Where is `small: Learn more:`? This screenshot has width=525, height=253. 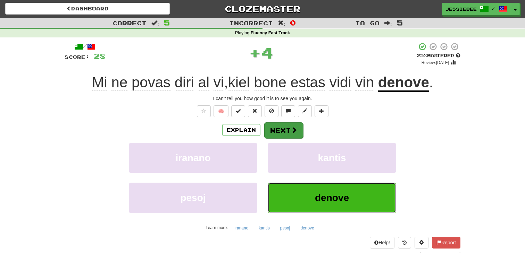
small: Learn more: is located at coordinates (216, 228).